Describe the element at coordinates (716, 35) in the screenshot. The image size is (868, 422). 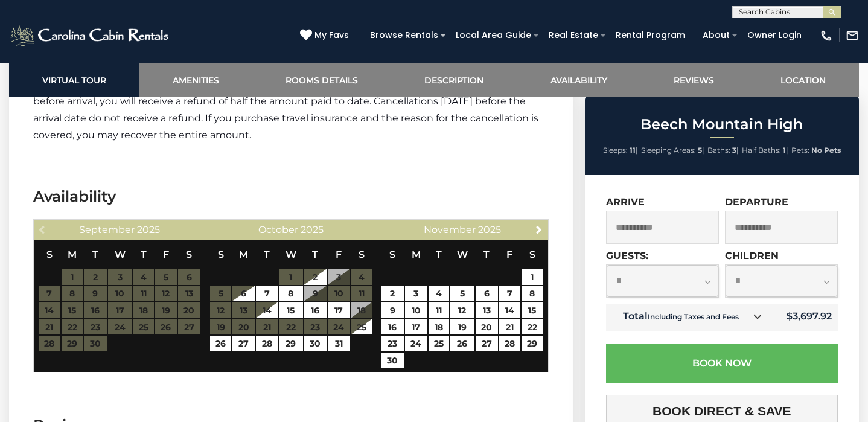
I see `a: About` at that location.